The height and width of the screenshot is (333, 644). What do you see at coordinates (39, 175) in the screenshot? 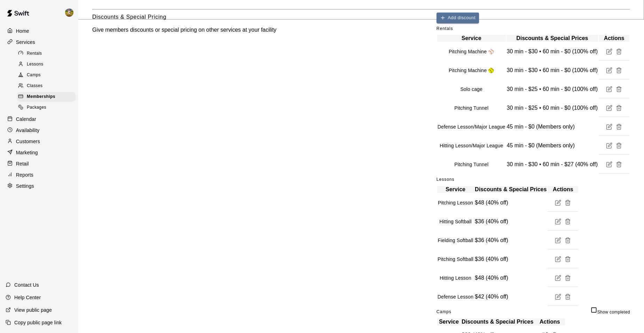
I see `a: Reports` at bounding box center [39, 175].